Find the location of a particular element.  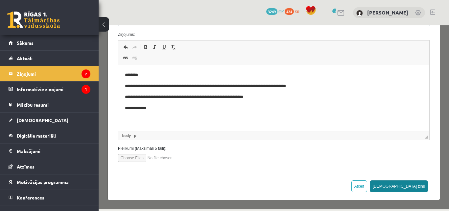

a: p element is located at coordinates (37, 110).